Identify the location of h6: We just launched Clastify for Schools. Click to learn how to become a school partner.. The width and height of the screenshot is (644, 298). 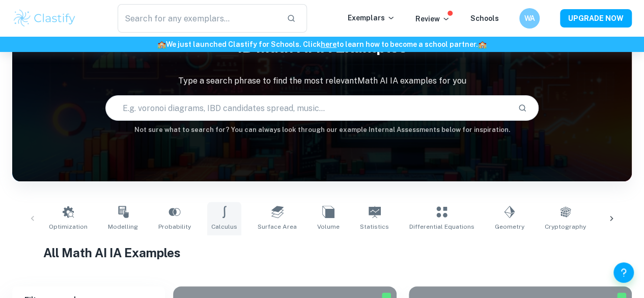
(322, 44).